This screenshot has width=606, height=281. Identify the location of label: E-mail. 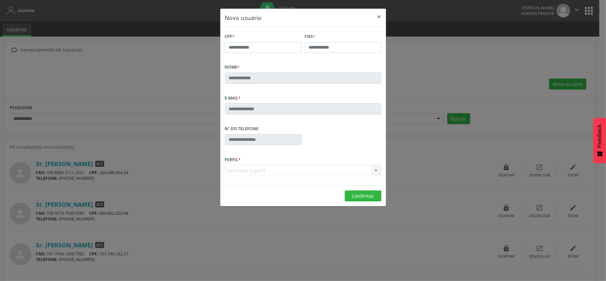
(233, 98).